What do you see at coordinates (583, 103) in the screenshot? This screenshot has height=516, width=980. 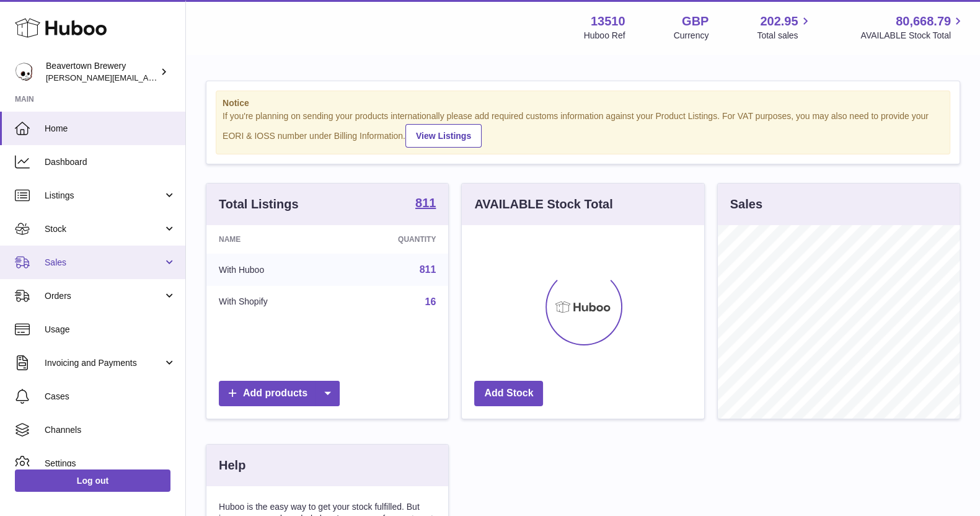 I see `strong: Notice` at bounding box center [583, 103].